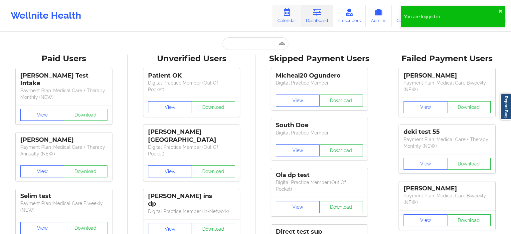 The width and height of the screenshot is (511, 234). Describe the element at coordinates (191, 211) in the screenshot. I see `p: Digital Practice Member (In-Network)` at that location.